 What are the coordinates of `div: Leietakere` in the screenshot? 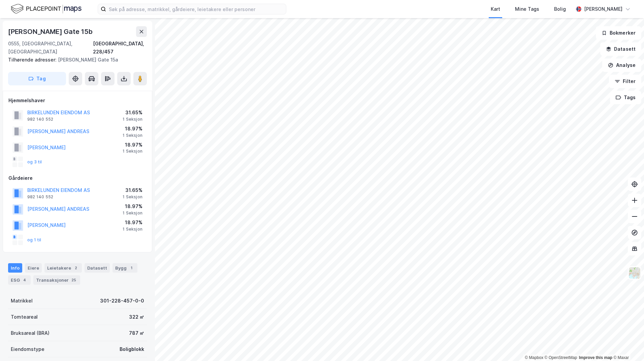 It's located at (63, 268).